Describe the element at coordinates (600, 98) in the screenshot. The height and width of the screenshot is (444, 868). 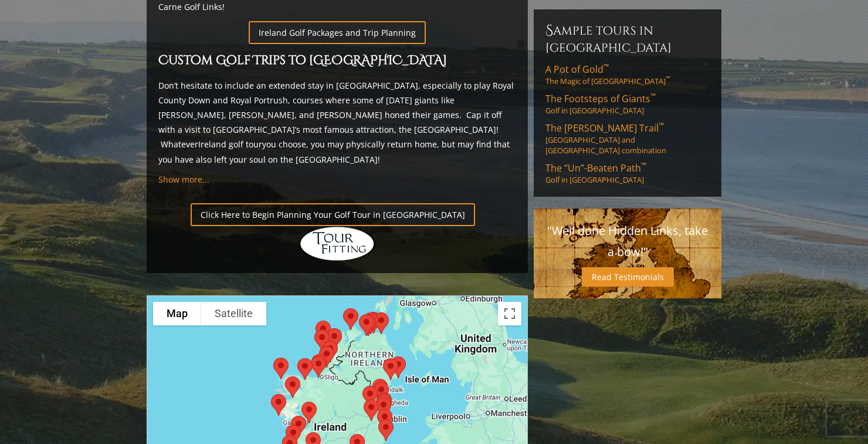
I see `span: The Footsteps of Giants` at that location.